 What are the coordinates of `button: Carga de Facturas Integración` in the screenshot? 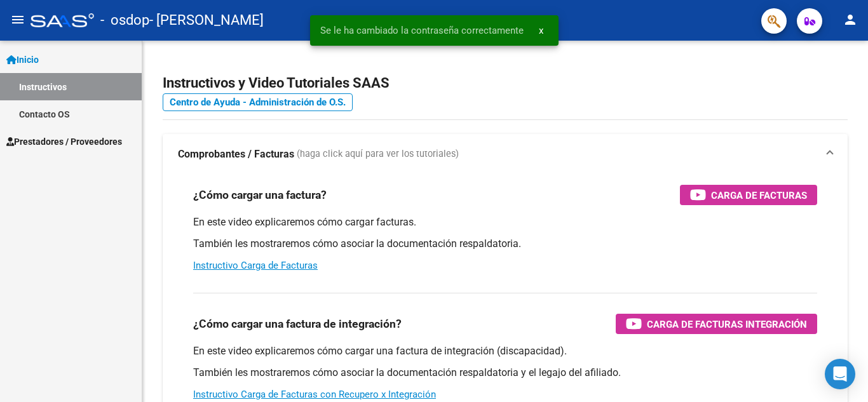 It's located at (716, 324).